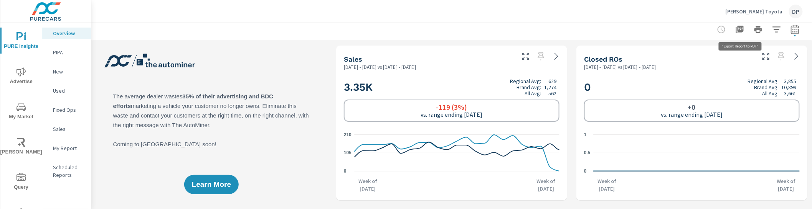 The image size is (812, 209). What do you see at coordinates (587, 153) in the screenshot?
I see `text: 0.5` at bounding box center [587, 153].